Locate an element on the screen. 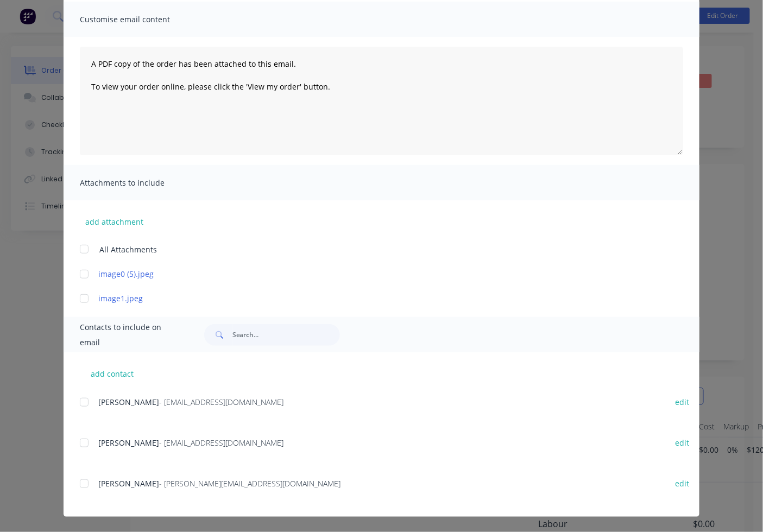  span: Customise email content is located at coordinates (140, 20).